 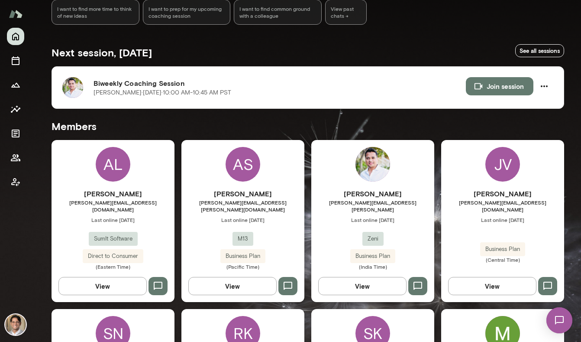 What do you see at coordinates (280, 83) in the screenshot?
I see `h6: Biweekly Coaching Session` at bounding box center [280, 83].